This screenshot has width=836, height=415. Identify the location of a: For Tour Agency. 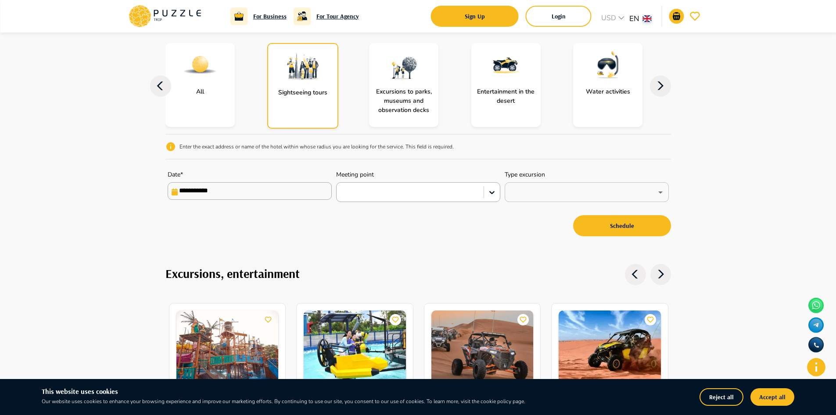
(338, 16).